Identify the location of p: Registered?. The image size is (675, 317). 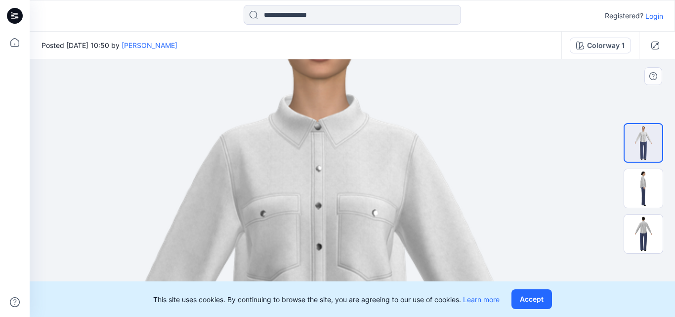
(625, 16).